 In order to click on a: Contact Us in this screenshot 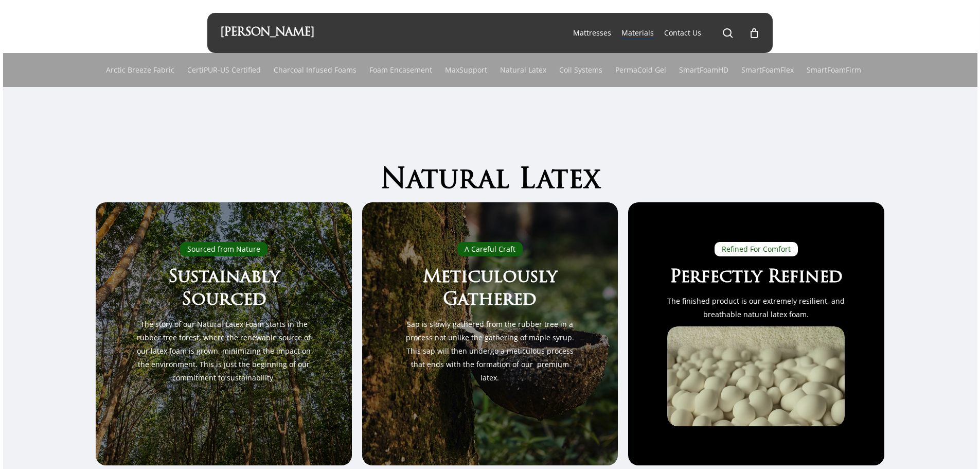, I will do `click(682, 33)`.